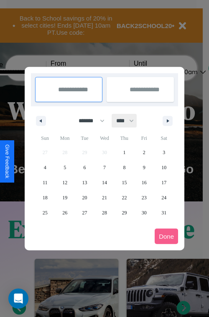 This screenshot has width=209, height=317. What do you see at coordinates (144, 198) in the screenshot?
I see `button: 23` at bounding box center [144, 198].